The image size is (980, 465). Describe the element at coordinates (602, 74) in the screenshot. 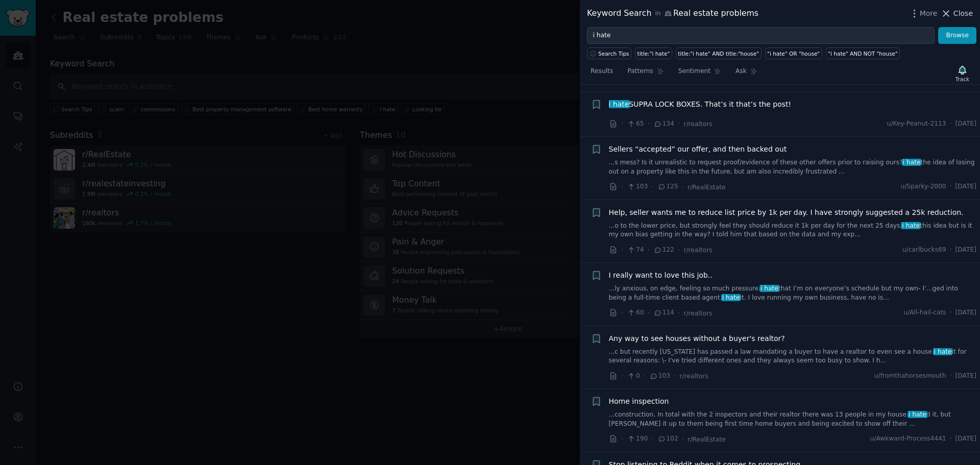

I see `a: Results` at that location.